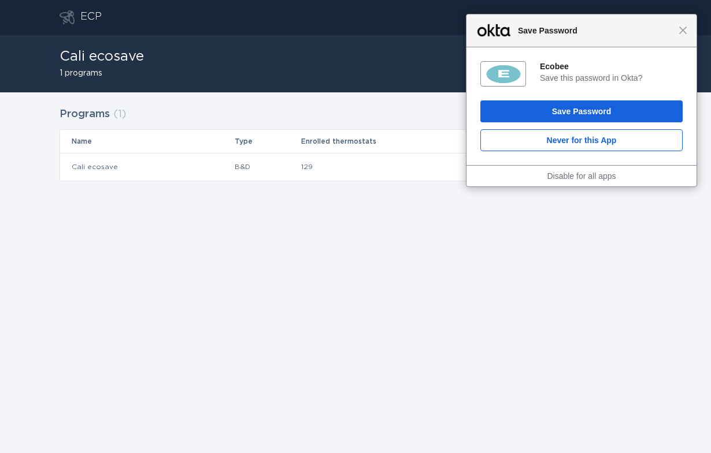  Describe the element at coordinates (120, 114) in the screenshot. I see `span: ( 1 )` at that location.